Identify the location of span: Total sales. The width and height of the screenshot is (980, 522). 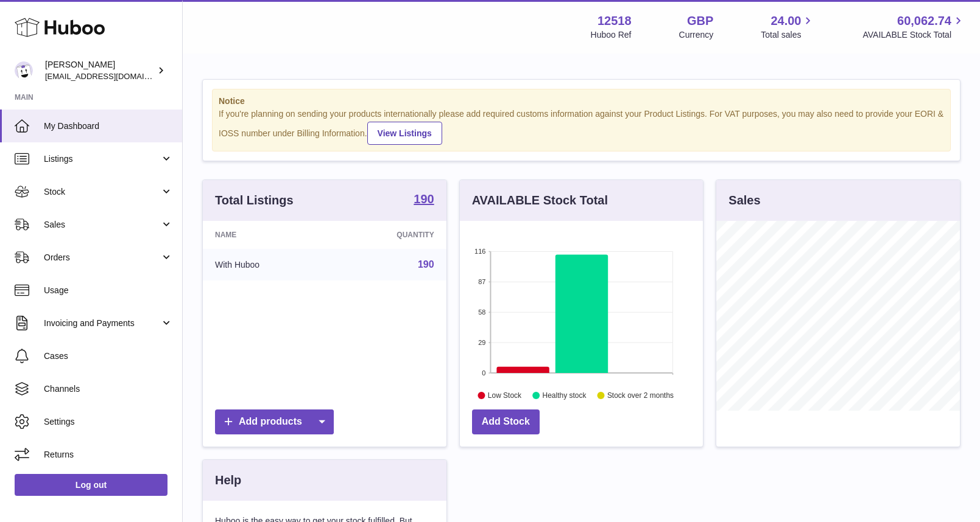
(788, 35).